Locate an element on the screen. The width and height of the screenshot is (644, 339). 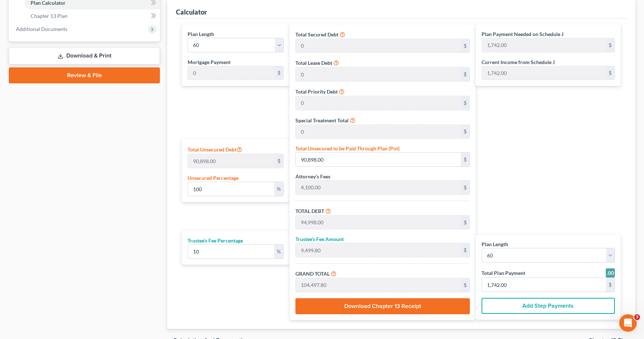
label: Current Income from Schedule J is located at coordinates (518, 62).